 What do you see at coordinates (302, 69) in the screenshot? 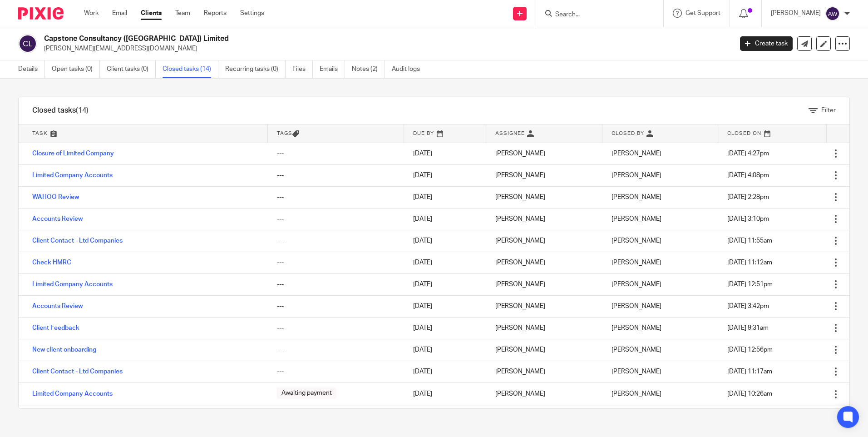
I see `a: Files` at bounding box center [302, 69].